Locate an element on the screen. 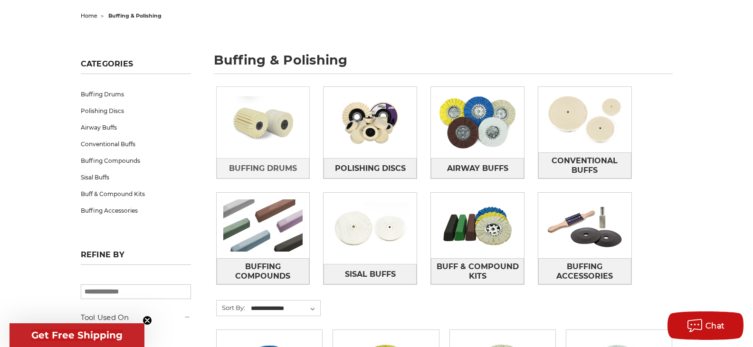 Image resolution: width=753 pixels, height=347 pixels. button: Chat is located at coordinates (706, 326).